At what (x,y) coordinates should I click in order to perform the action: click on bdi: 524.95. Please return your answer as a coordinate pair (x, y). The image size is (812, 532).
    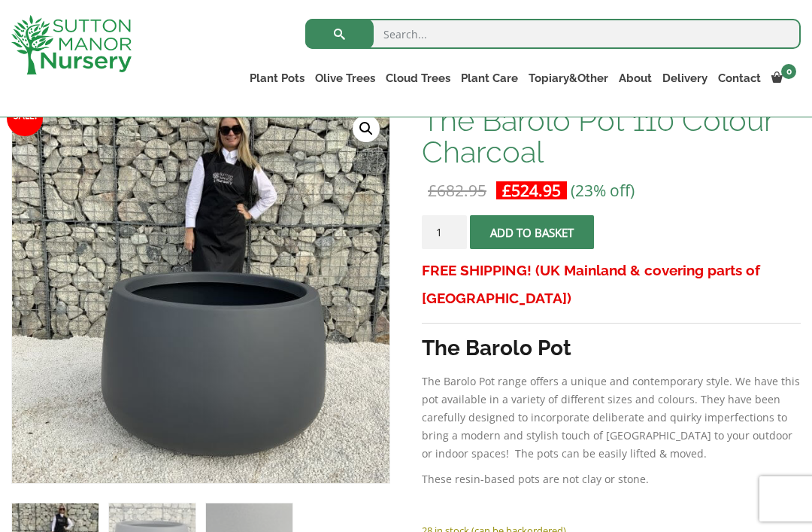
    Looking at the image, I should click on (532, 191).